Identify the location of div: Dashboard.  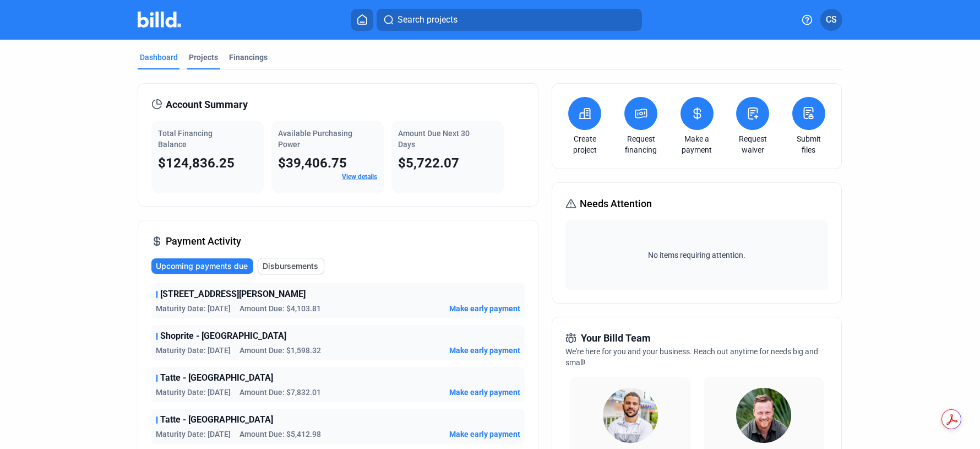
(159, 57).